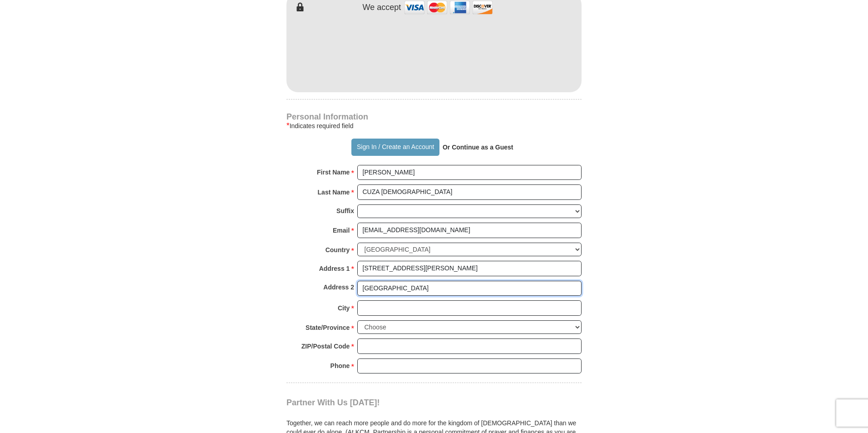 This screenshot has height=433, width=868. Describe the element at coordinates (478, 147) in the screenshot. I see `strong: Or Continue as a Guest` at that location.